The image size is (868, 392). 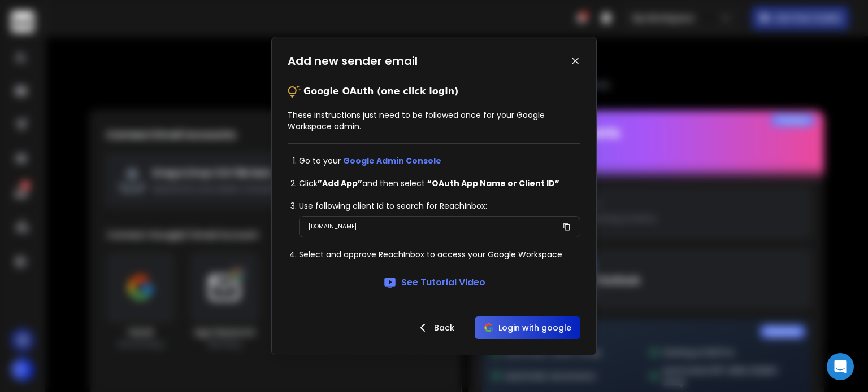 I want to click on p: These instructions just need to be followed once for your Google Workspace admin., so click(x=434, y=121).